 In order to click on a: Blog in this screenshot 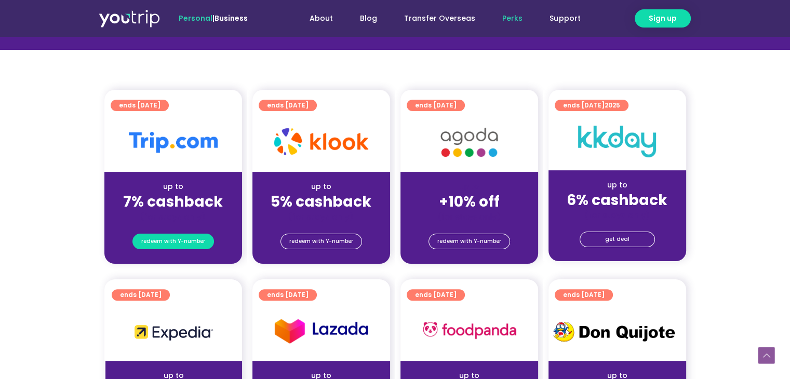, I will do `click(368, 18)`.